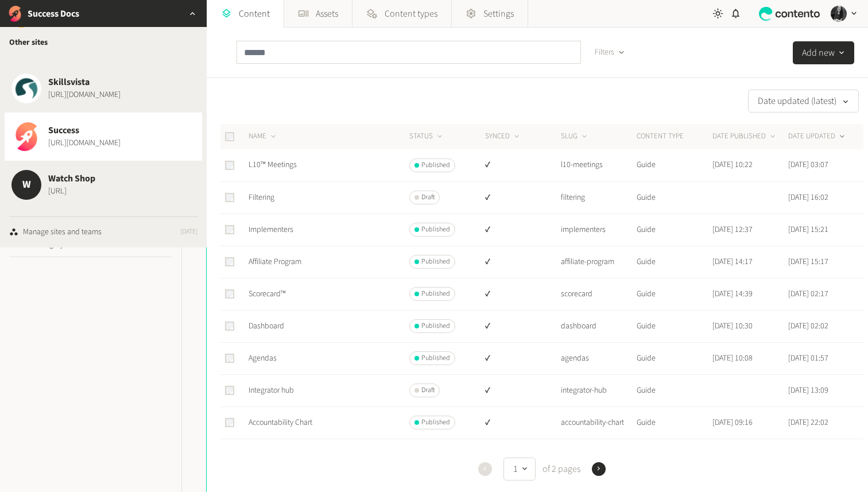  Describe the element at coordinates (271, 229) in the screenshot. I see `a: Implementers` at that location.